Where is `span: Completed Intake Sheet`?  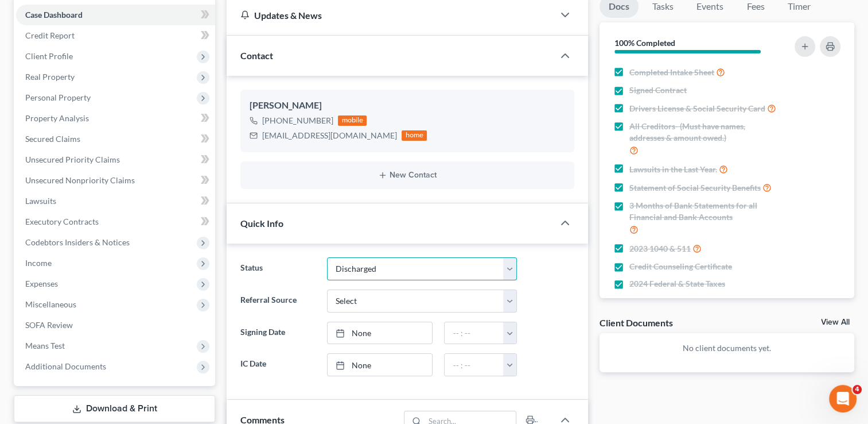
span: Completed Intake Sheet is located at coordinates (672, 73).